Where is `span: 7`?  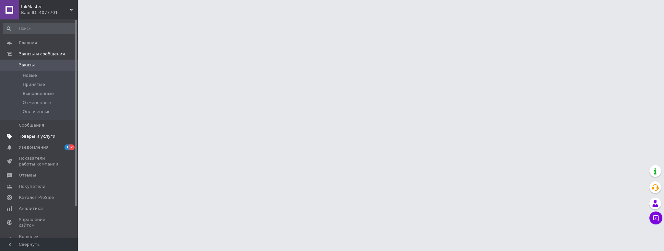 span: 7 is located at coordinates (72, 147).